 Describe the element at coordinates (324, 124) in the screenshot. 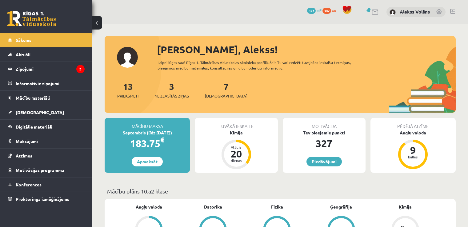

I see `div: Motivācija` at that location.